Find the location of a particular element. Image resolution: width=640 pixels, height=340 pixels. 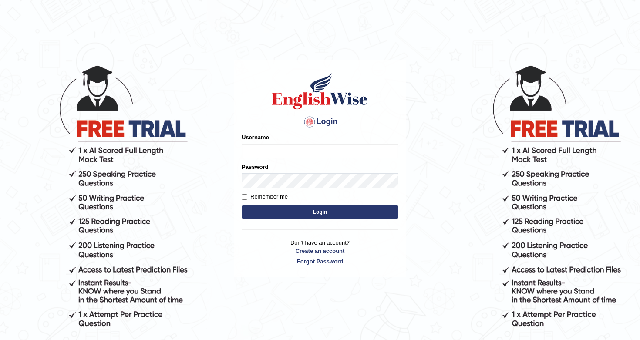

label: Username is located at coordinates (255, 137).